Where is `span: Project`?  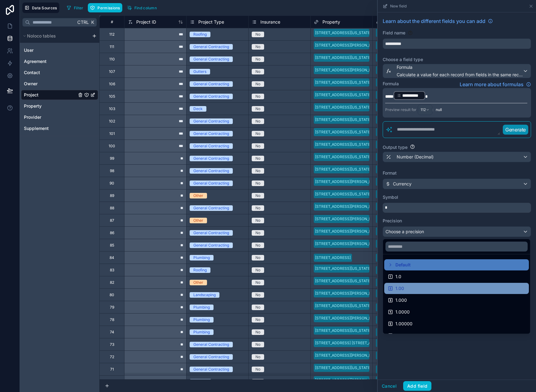 span: Project is located at coordinates (31, 95).